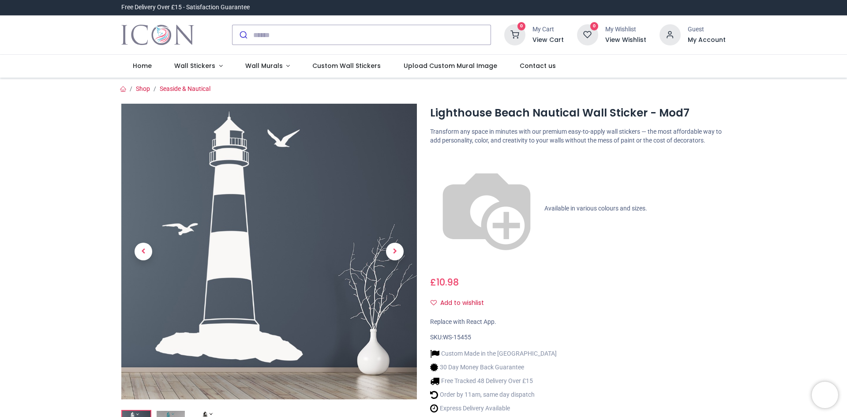 The image size is (847, 417). I want to click on li: Order by 11am, same day dispatch, so click(493, 394).